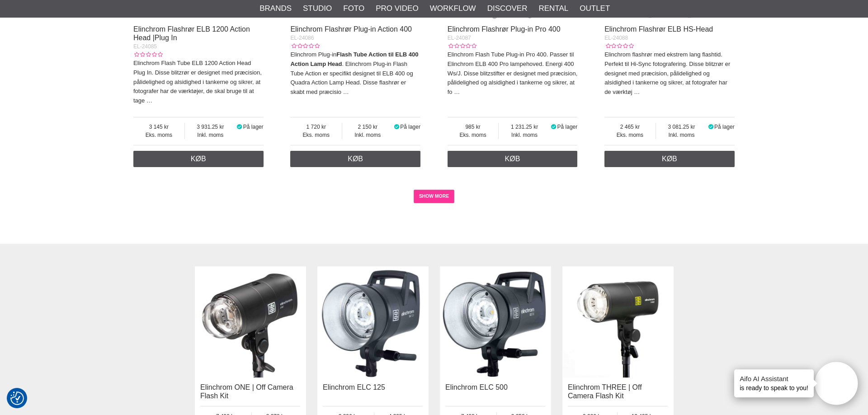 Image resolution: width=868 pixels, height=415 pixels. Describe the element at coordinates (351, 29) in the screenshot. I see `a: Elinchrom Flashrør Plug-in Action 400` at that location.